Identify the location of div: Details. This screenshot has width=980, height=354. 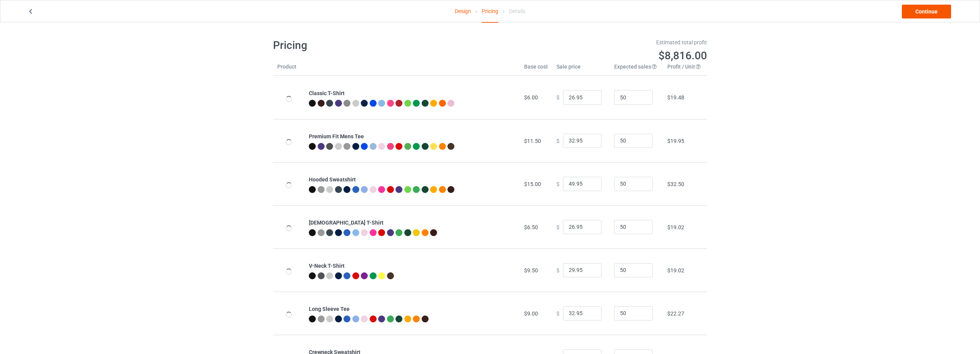
(517, 11).